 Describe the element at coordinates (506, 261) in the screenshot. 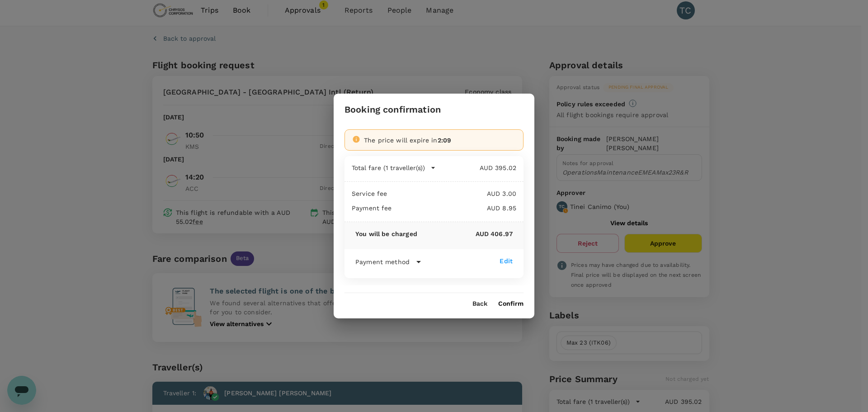

I see `div: Edit` at that location.